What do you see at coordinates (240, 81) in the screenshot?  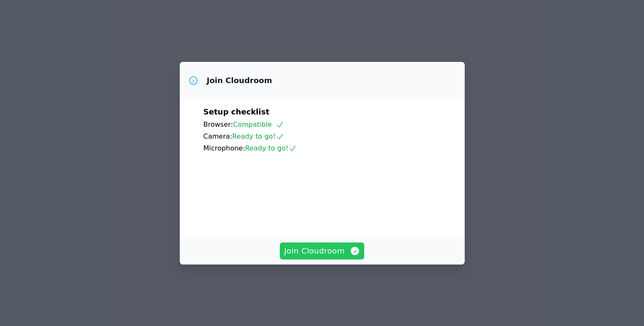 I see `h3: Join Cloudroom` at bounding box center [240, 81].